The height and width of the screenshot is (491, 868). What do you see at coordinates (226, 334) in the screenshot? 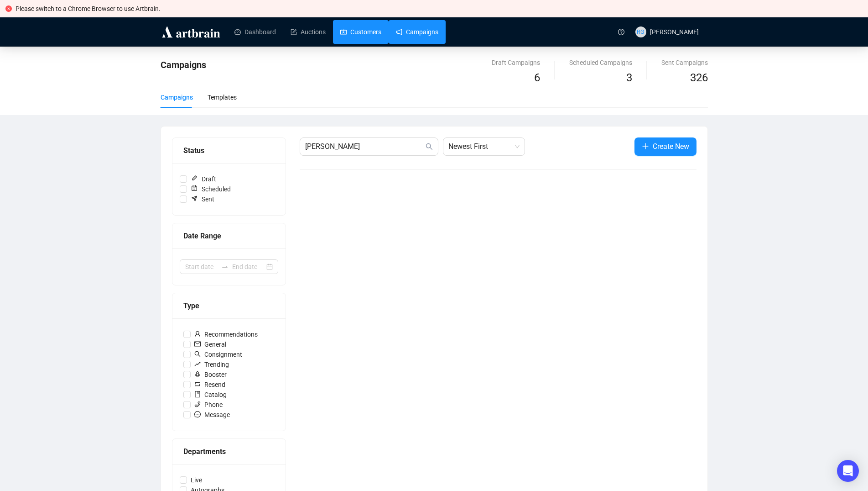
I see `span: Recommendations` at bounding box center [226, 334].